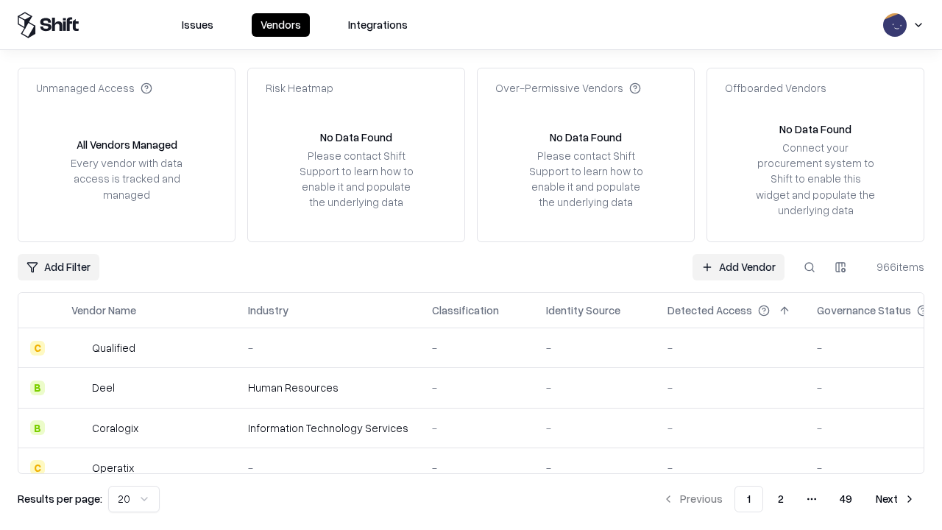 Image resolution: width=942 pixels, height=530 pixels. Describe the element at coordinates (197, 25) in the screenshot. I see `button: Issues` at that location.